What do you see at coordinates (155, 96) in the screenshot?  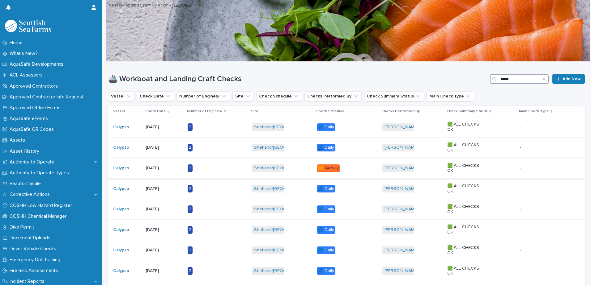 I see `button: Check Date` at bounding box center [155, 96].